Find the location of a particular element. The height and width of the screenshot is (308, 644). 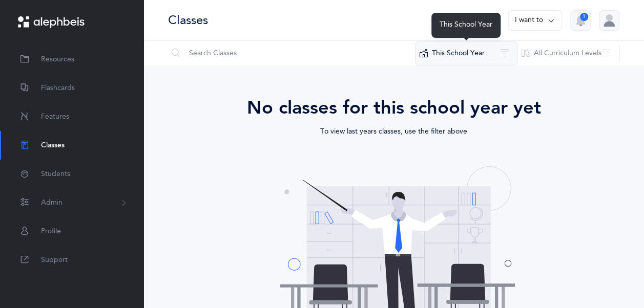

div: This School Year is located at coordinates (466, 25).